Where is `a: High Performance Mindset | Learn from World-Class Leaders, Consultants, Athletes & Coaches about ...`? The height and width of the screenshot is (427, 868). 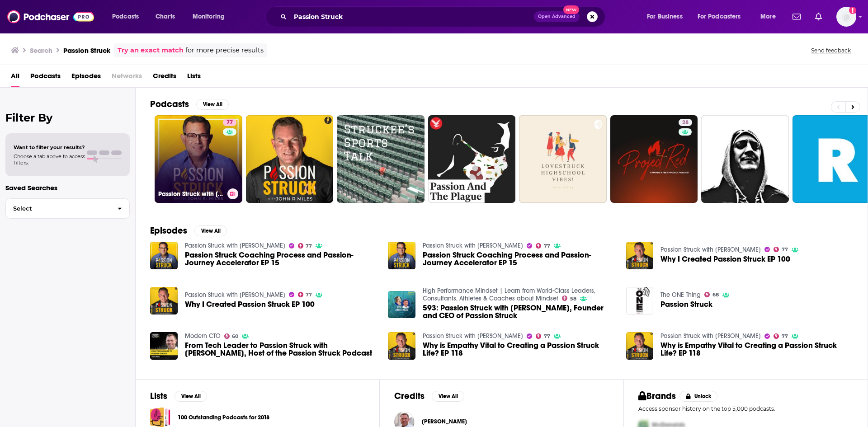
a: High Performance Mindset | Learn from World-Class Leaders, Consultants, Athletes & Coaches about ... is located at coordinates (509, 295).